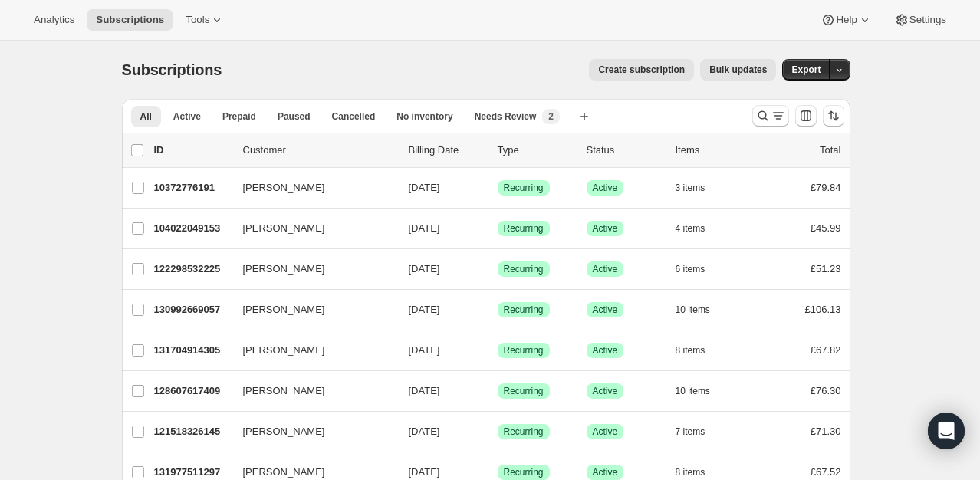  I want to click on button: 4 items, so click(699, 228).